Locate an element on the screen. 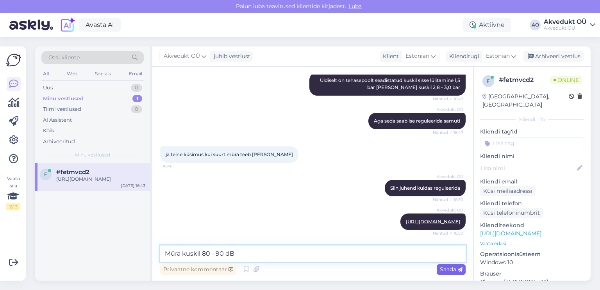 The width and height of the screenshot is (600, 290). div: AI Assistent is located at coordinates (57, 120).